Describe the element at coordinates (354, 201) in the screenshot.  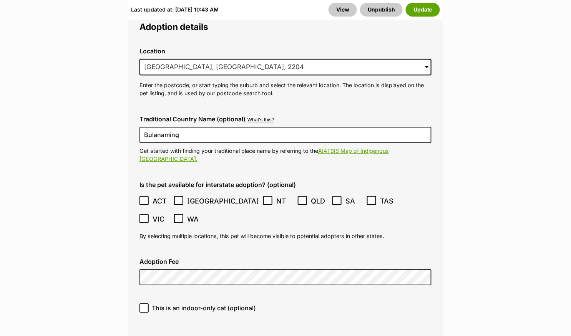
I see `span: SA` at that location.